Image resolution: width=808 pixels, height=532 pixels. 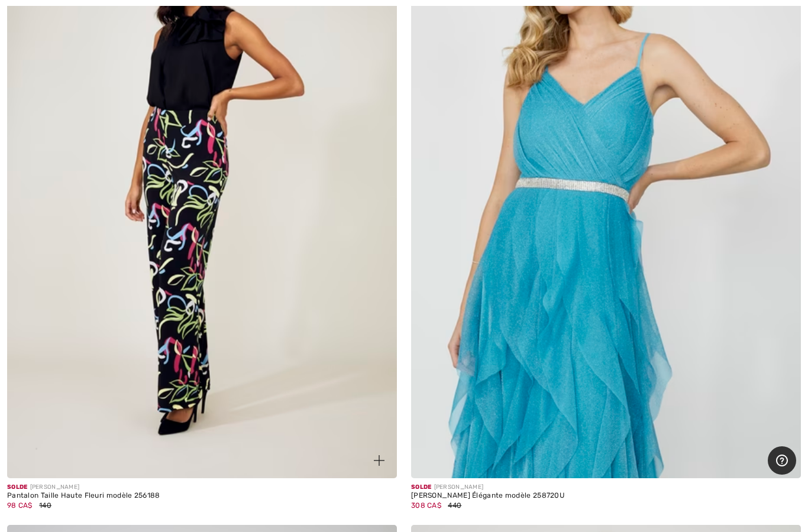 I want to click on span: 308 CA$, so click(x=426, y=505).